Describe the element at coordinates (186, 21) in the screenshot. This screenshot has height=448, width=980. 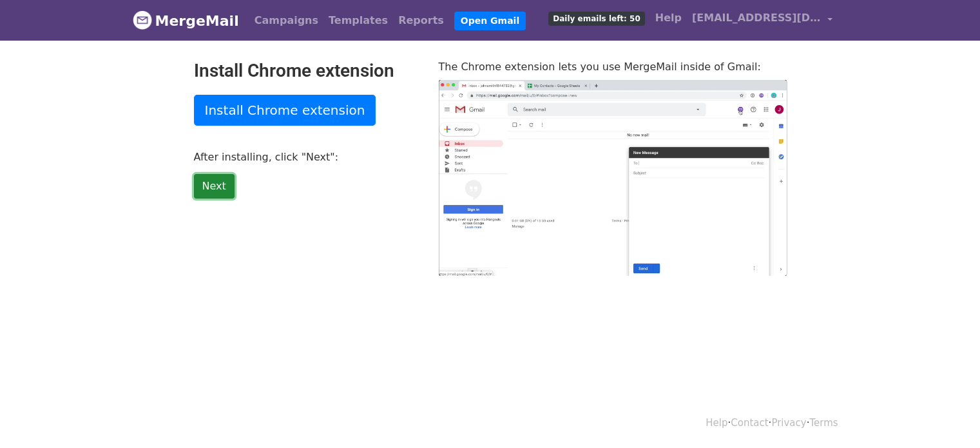
I see `a: MergeMail` at that location.